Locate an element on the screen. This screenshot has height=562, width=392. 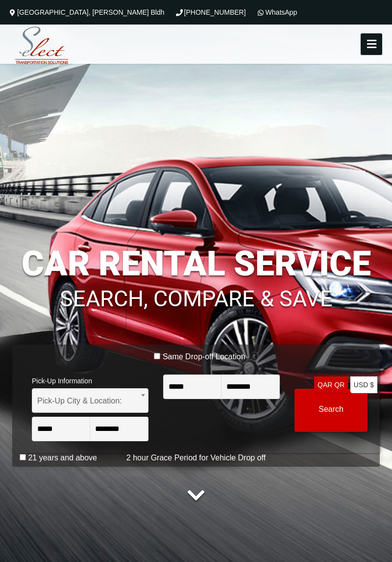
a: WhatsApp is located at coordinates (276, 12).